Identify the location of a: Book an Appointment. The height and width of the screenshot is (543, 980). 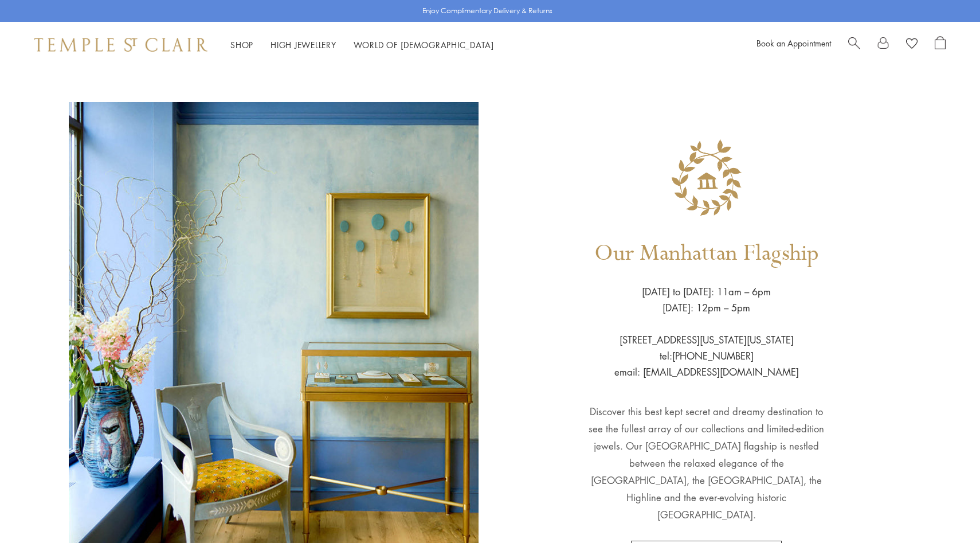
(794, 43).